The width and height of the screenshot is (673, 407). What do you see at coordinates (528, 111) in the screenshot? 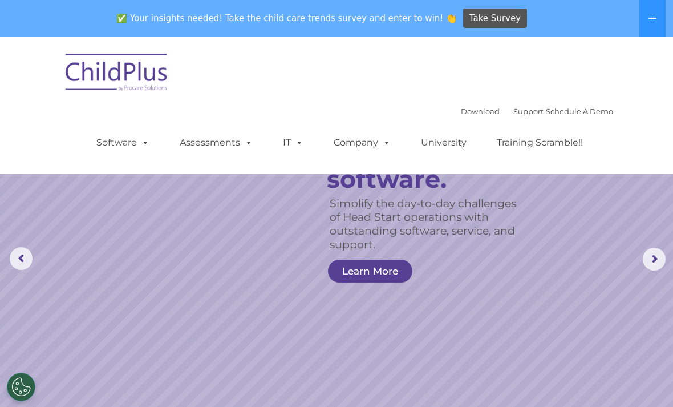
I see `a: Support` at bounding box center [528, 111].